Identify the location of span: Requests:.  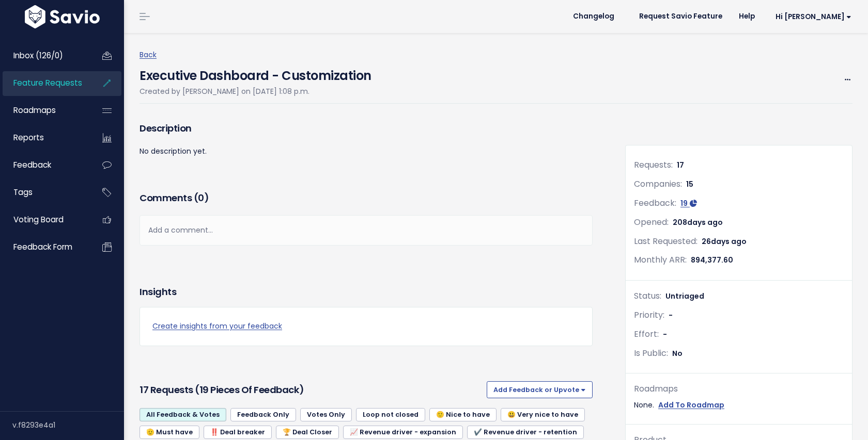
(653, 164).